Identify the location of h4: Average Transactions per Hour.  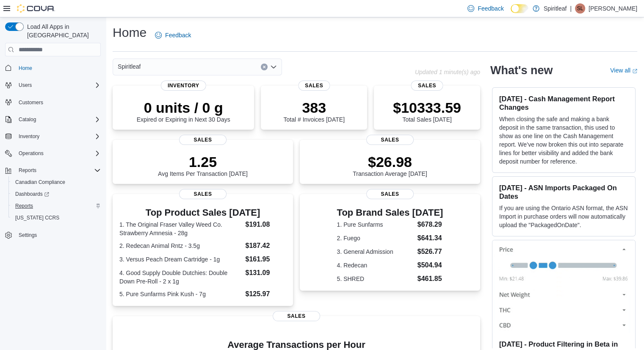
(296, 345).